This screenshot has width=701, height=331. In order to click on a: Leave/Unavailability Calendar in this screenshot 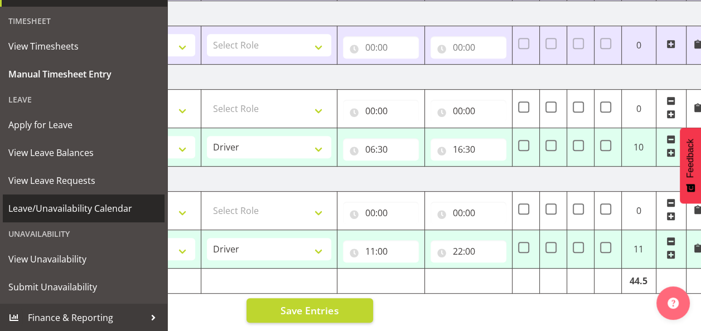, I will do `click(84, 208)`.